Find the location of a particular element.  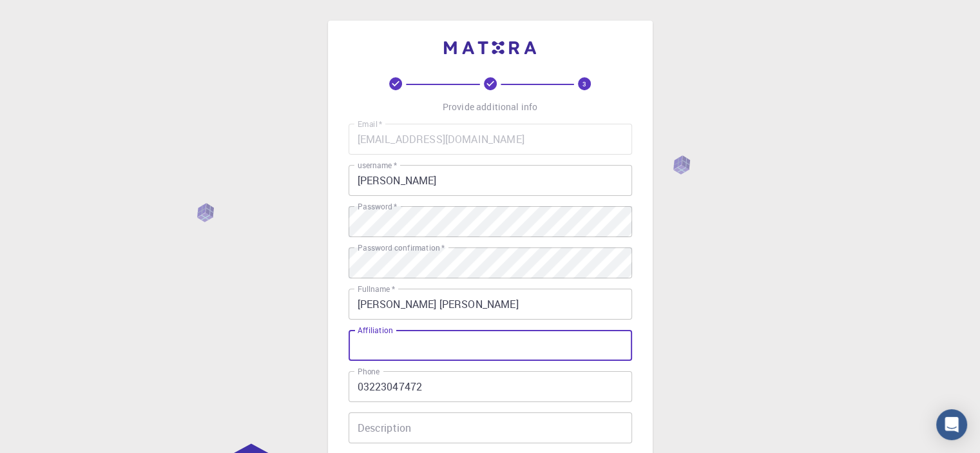

div: Open Intercom Messenger is located at coordinates (951, 424).